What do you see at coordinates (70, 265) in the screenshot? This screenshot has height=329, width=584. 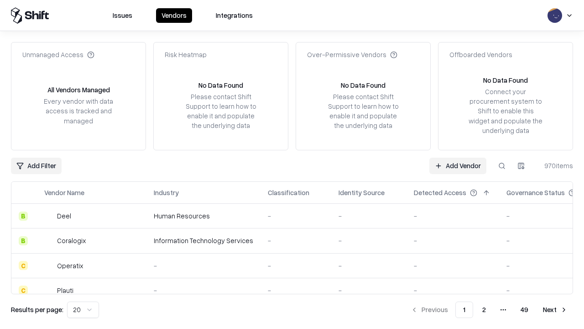 I see `div: Operatix` at bounding box center [70, 265].